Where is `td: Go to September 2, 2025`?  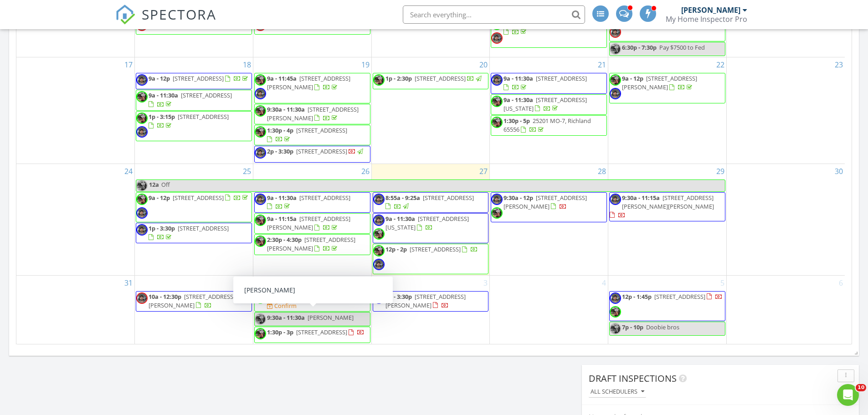 td: Go to September 2, 2025 is located at coordinates (312, 309).